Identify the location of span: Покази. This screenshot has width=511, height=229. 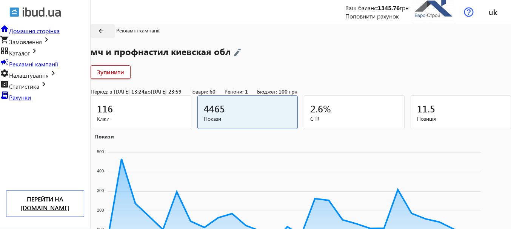
(248, 119).